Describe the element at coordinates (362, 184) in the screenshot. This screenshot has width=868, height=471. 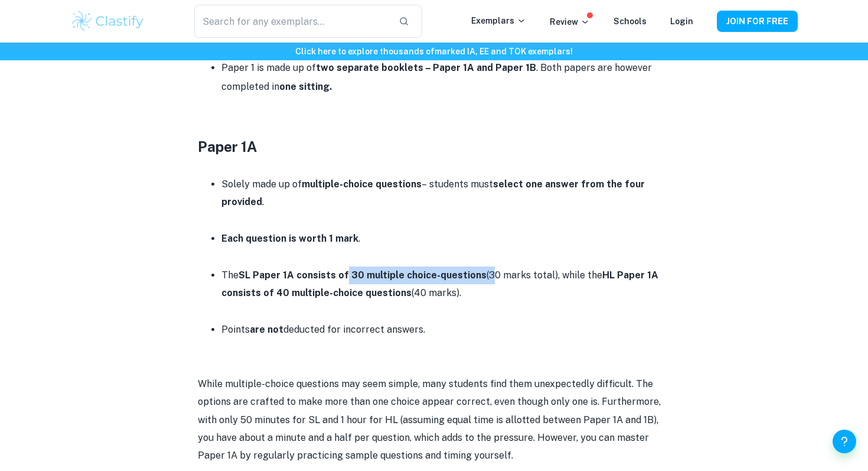
I see `strong: multiple-choice questions` at that location.